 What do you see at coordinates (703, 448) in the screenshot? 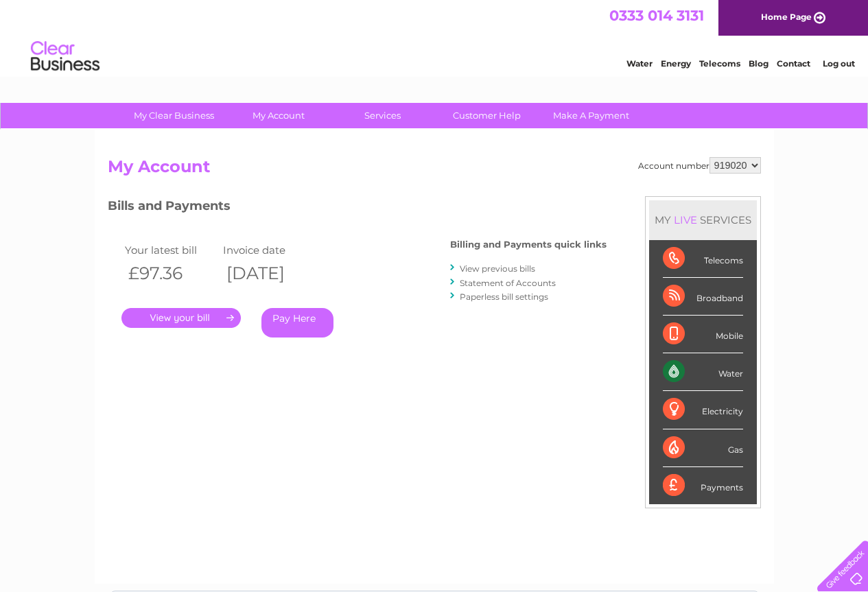
I see `div: Gas` at bounding box center [703, 448].